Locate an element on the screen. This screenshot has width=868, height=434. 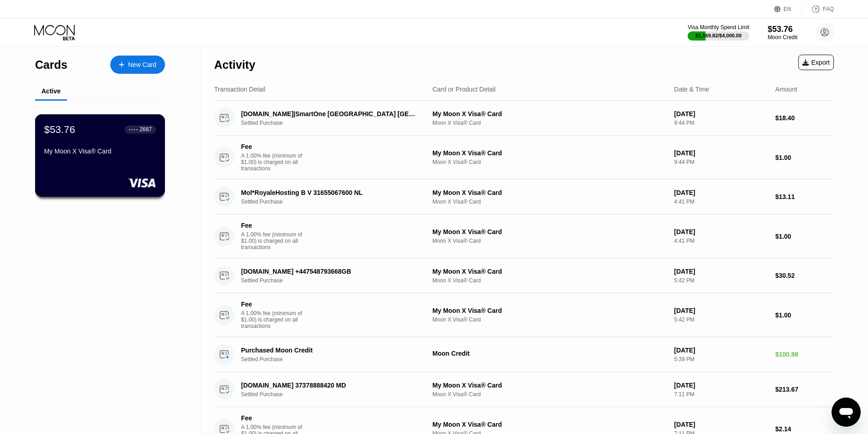
div: Export is located at coordinates (816, 62).